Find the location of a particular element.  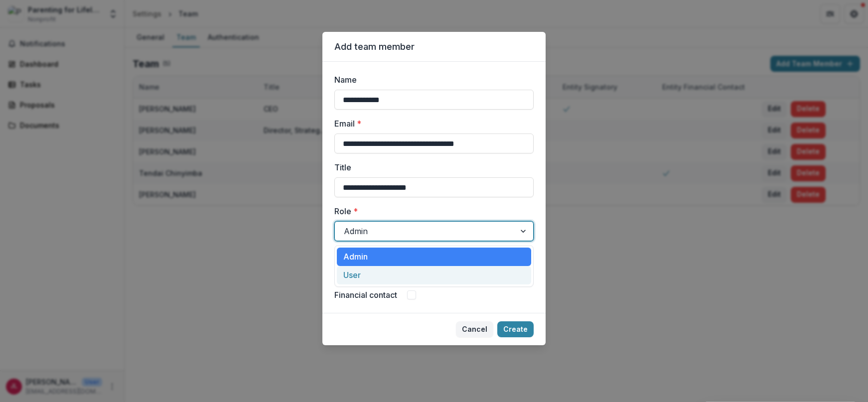

header: Add team member is located at coordinates (434, 47).